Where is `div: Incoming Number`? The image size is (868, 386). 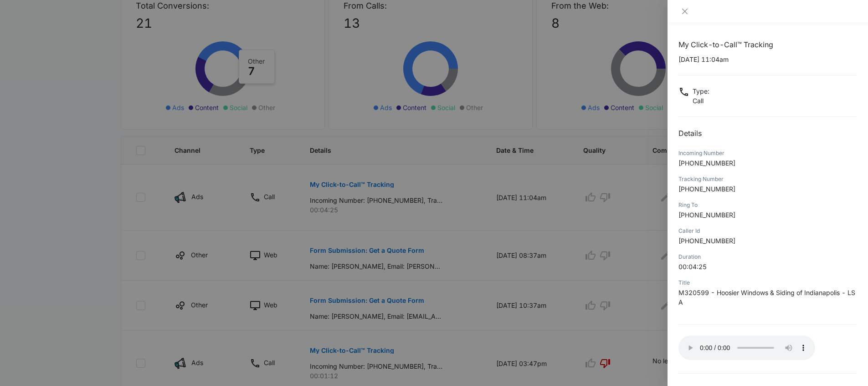 div: Incoming Number is located at coordinates (767, 153).